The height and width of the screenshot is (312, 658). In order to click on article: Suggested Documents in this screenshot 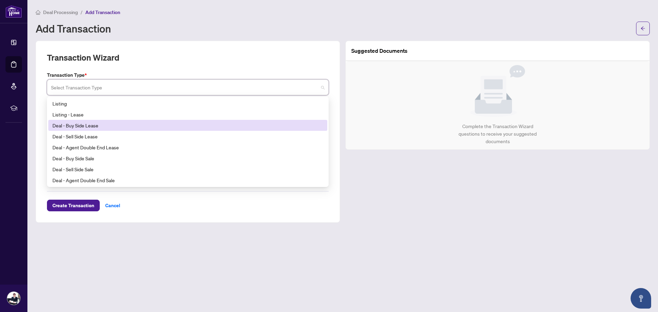, I will do `click(379, 51)`.